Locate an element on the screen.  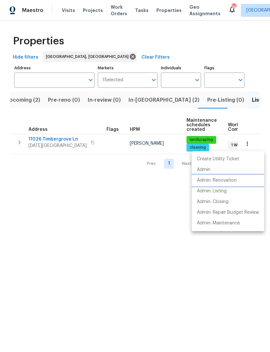
p: Admin is located at coordinates (204, 170).